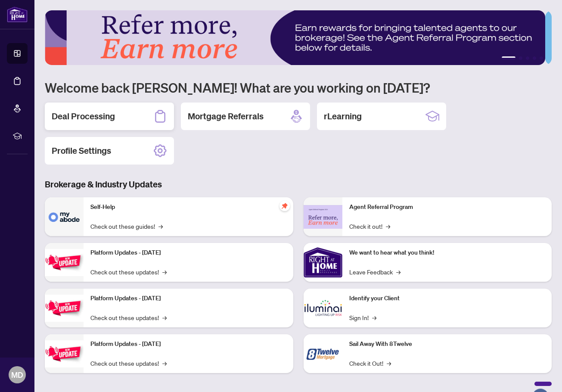 The height and width of the screenshot is (392, 562). I want to click on a: Leave Feedback→, so click(375, 272).